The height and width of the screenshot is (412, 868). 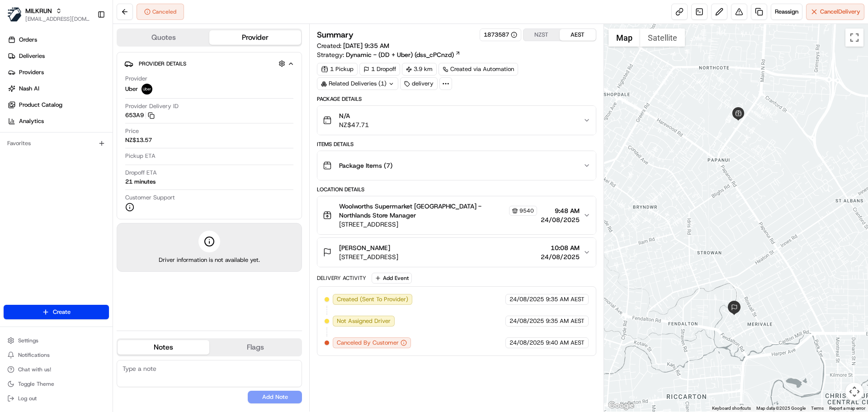 What do you see at coordinates (337, 69) in the screenshot?
I see `div: 1 Pickup` at bounding box center [337, 69].